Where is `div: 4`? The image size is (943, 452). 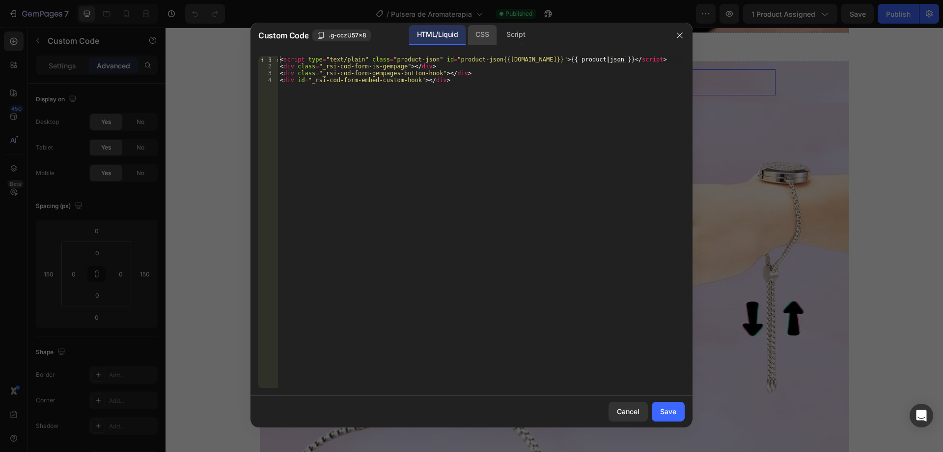
div: 4 is located at coordinates (268, 80).